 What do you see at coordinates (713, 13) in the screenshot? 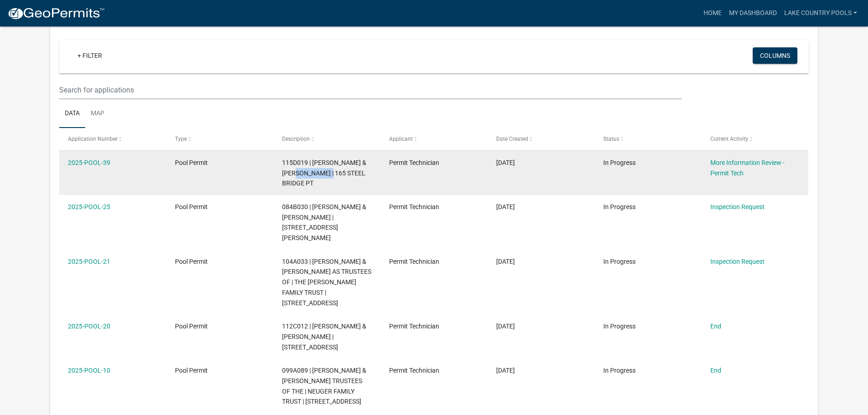
I see `a: Home` at bounding box center [713, 13].